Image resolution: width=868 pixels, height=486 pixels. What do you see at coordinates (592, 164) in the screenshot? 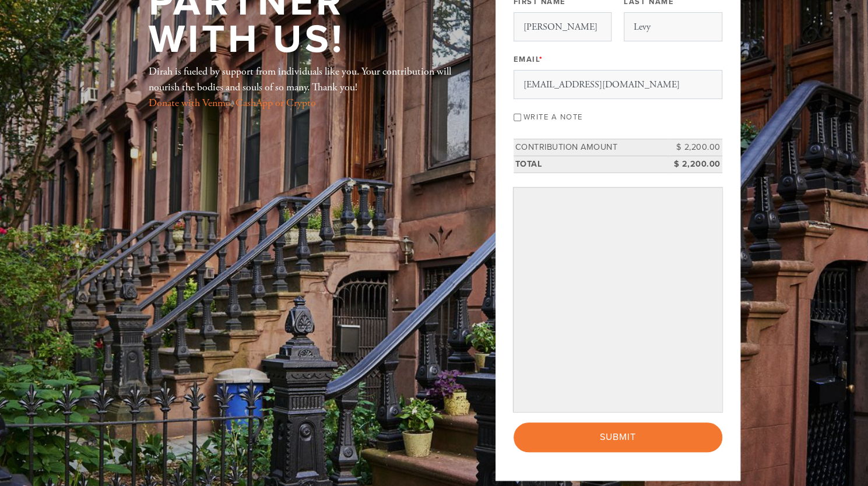
I see `td: Total` at bounding box center [592, 164].